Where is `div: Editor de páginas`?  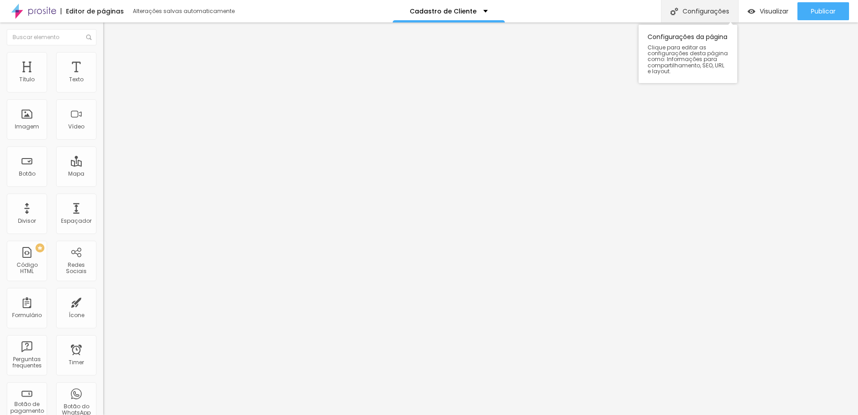 div: Editor de páginas is located at coordinates (92, 11).